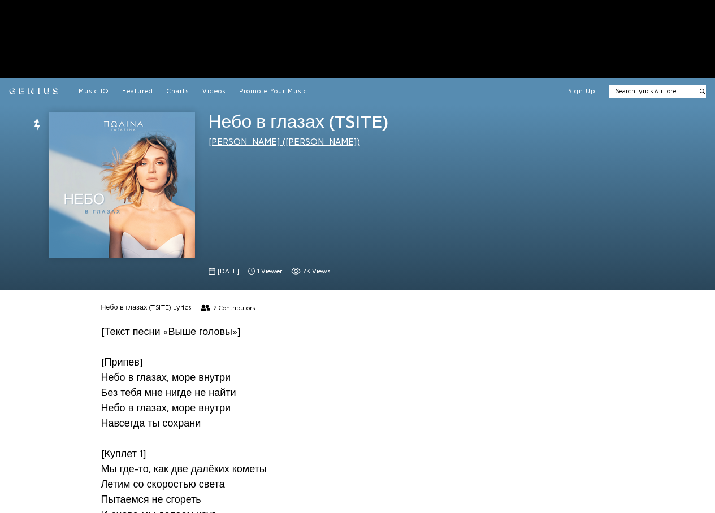 Image resolution: width=715 pixels, height=513 pixels. I want to click on span: Небо в глазах (TSITE), so click(298, 122).